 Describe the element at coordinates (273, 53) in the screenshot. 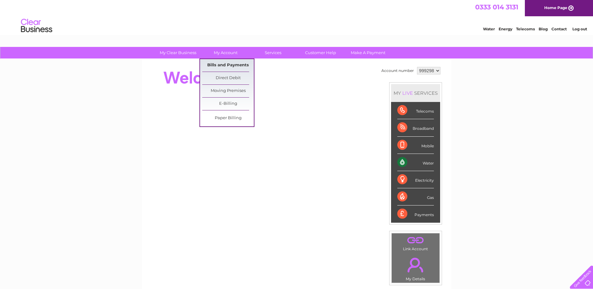

I see `a: Services` at that location.